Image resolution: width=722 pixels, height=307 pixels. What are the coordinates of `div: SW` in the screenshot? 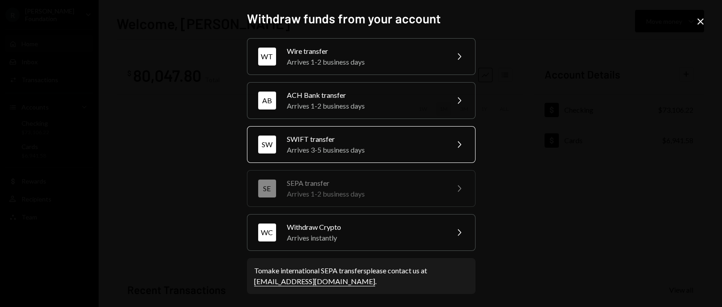 It's located at (267, 144).